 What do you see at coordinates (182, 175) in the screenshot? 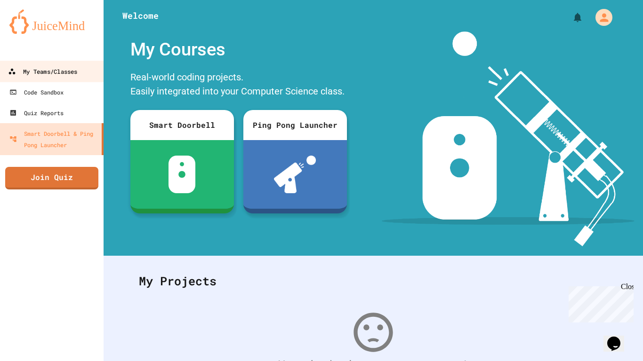
I see `img: sdb-white.svg` at bounding box center [182, 175].